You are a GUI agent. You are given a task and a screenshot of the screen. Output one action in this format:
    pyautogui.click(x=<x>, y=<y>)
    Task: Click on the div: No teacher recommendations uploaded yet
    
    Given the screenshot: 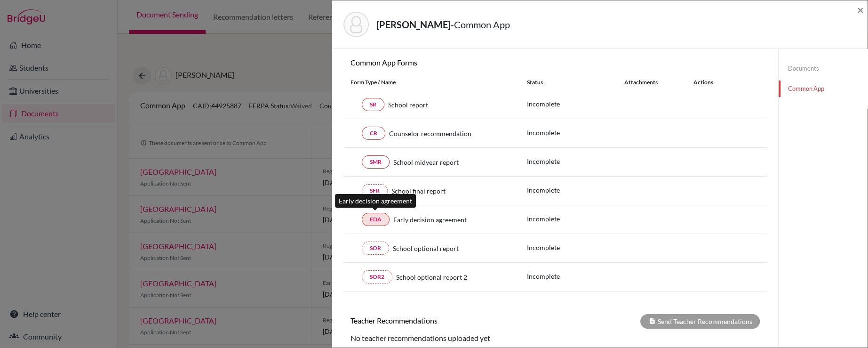 What is the action you would take?
    pyautogui.click(x=556, y=338)
    